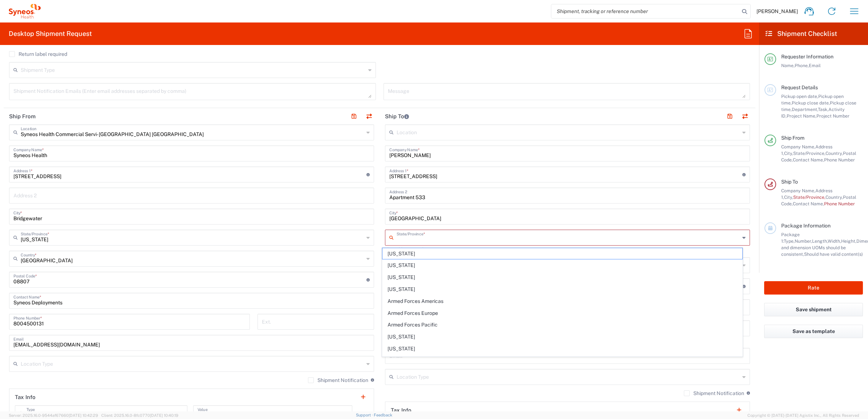 Image resolution: width=868 pixels, height=419 pixels. What do you see at coordinates (833, 116) in the screenshot?
I see `span: Project Number` at bounding box center [833, 116].